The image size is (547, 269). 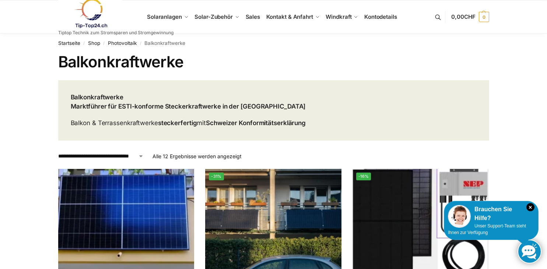 I want to click on a: Kontakt & Anfahrt, so click(x=293, y=17).